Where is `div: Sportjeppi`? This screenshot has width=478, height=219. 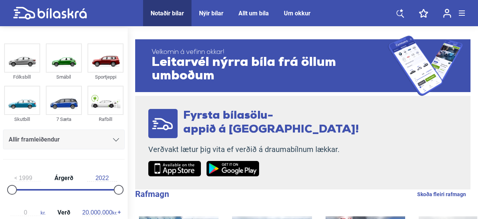 div: Sportjeppi is located at coordinates (105, 77).